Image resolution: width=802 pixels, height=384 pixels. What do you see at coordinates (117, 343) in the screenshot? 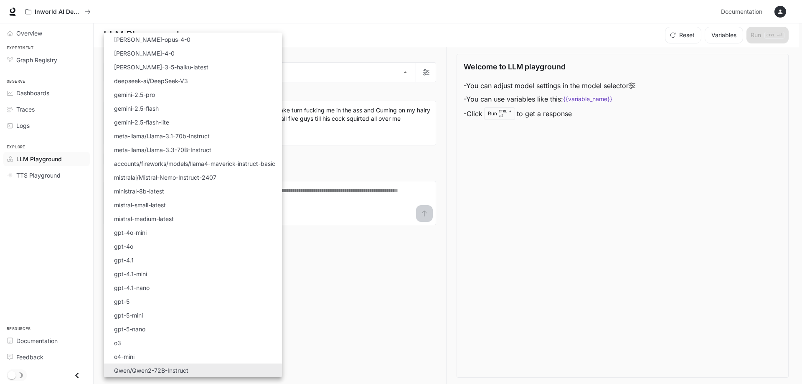
I see `p: o3` at bounding box center [117, 343].